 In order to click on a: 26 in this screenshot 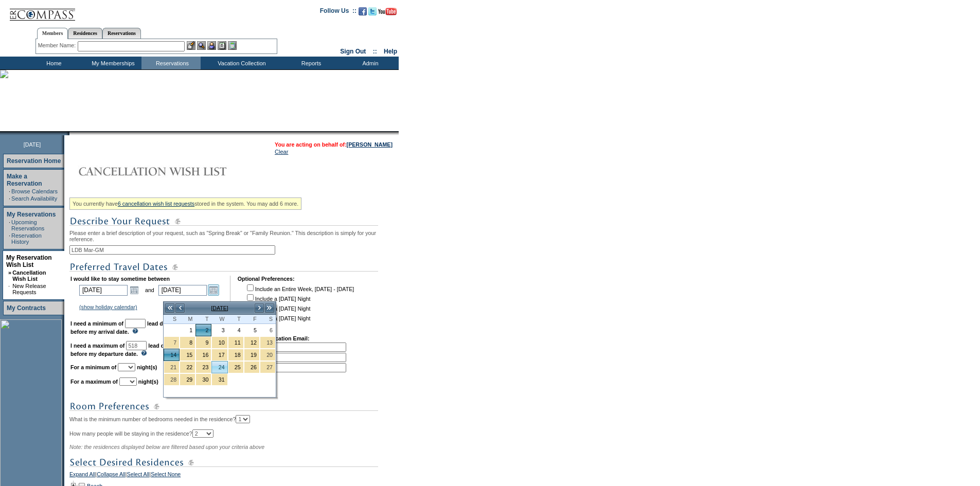, I will do `click(251, 368)`.